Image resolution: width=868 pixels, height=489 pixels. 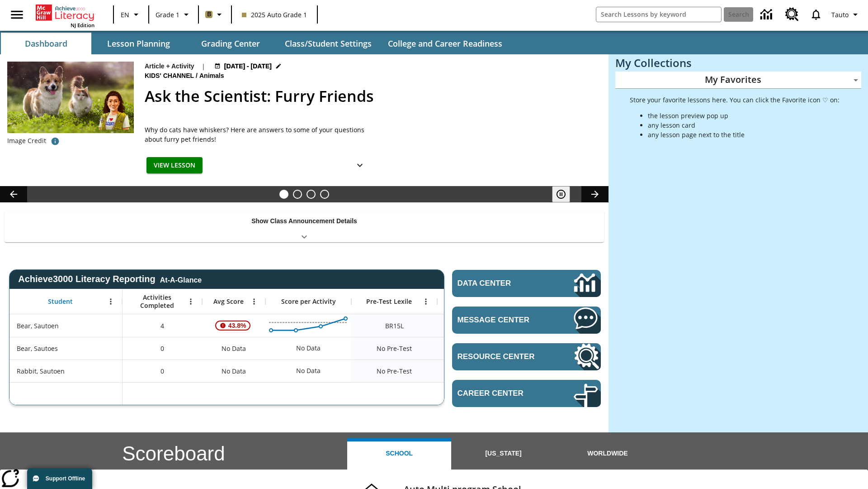 I want to click on span: No Pre-Test, Rabbit, Sautoen, so click(x=395, y=371).